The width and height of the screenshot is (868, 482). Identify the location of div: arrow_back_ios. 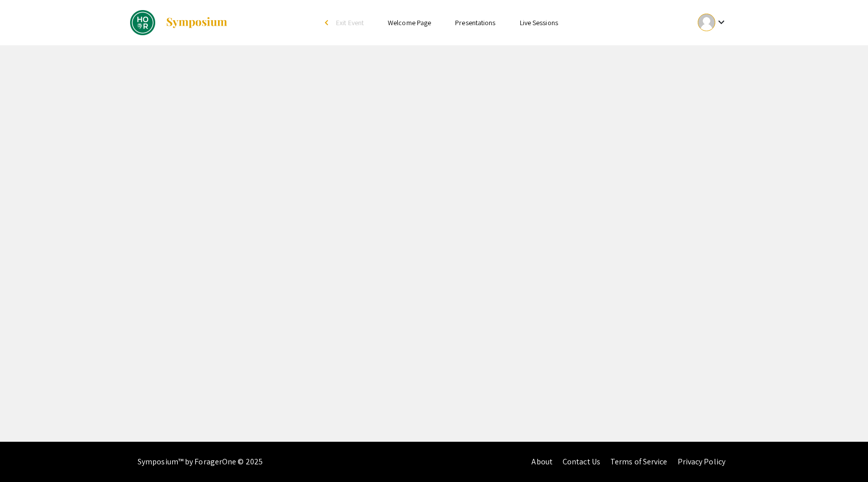
(328, 23).